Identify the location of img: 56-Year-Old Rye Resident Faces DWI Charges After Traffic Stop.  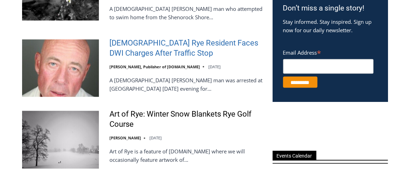
(60, 68).